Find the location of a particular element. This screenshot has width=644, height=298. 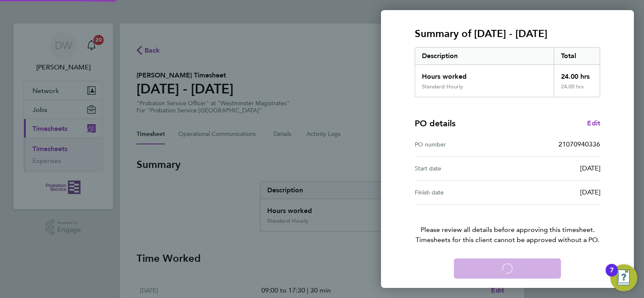

a: Edit is located at coordinates (593, 123).